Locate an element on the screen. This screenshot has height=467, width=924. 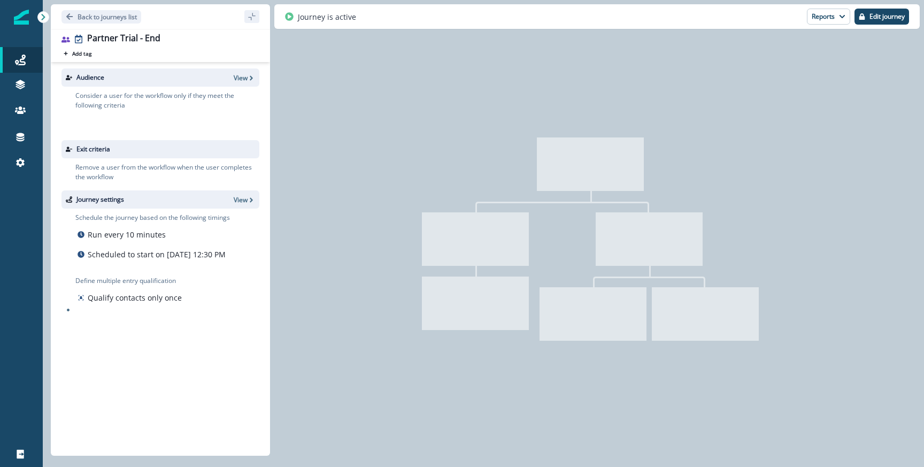
div: Partner Trial - End is located at coordinates (124, 39).